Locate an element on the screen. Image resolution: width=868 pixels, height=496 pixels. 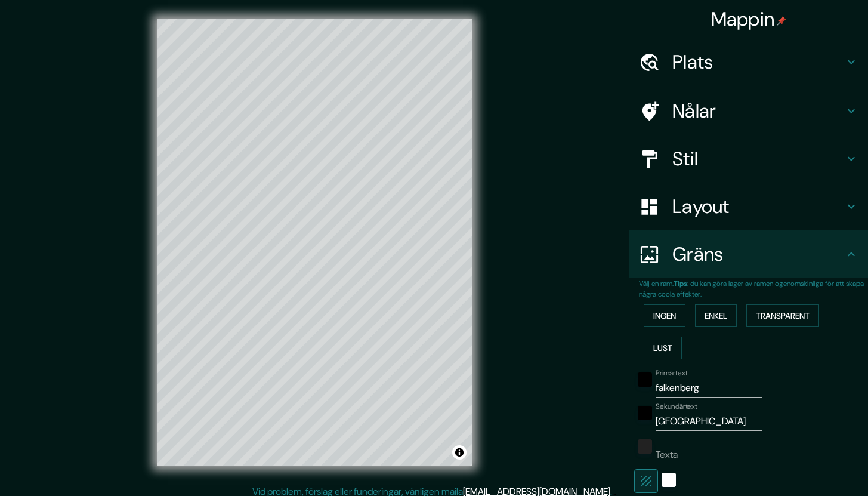
font: Tips is located at coordinates (680, 283).